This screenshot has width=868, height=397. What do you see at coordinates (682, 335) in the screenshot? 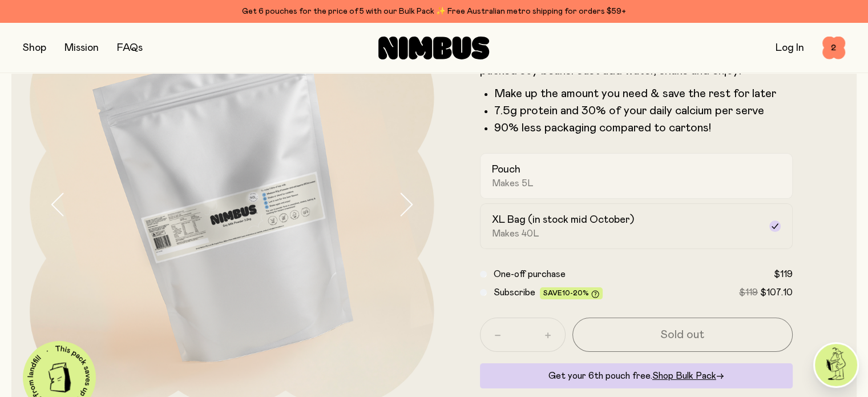
I see `button: Sold out` at bounding box center [682, 335].